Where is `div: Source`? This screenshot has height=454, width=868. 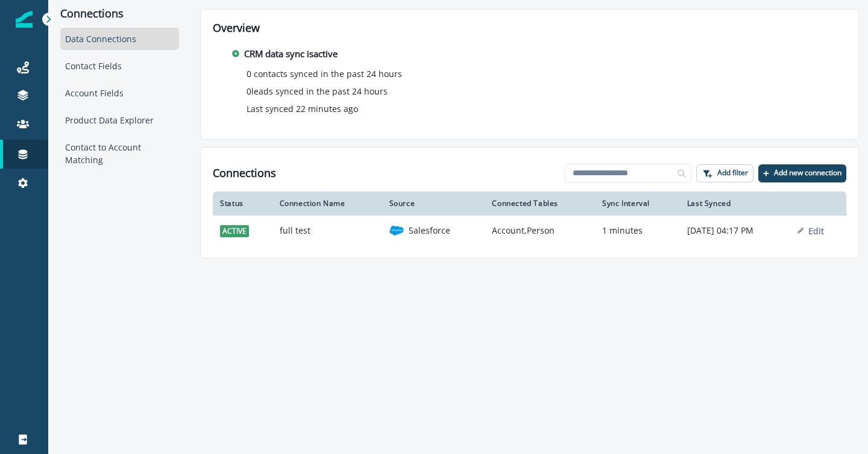
div: Source is located at coordinates (433, 204).